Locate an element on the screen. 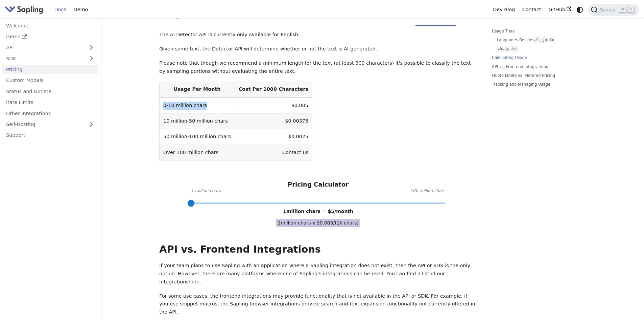 The image size is (644, 320). button: Search (Ctrl+K) is located at coordinates (614, 10).